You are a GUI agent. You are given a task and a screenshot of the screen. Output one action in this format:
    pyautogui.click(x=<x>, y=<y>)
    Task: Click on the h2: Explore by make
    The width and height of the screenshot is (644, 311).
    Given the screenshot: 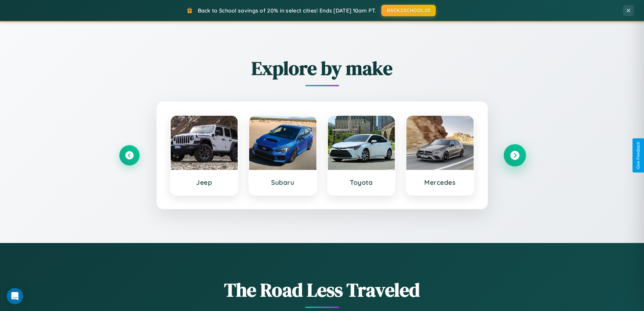 What is the action you would take?
    pyautogui.click(x=322, y=68)
    